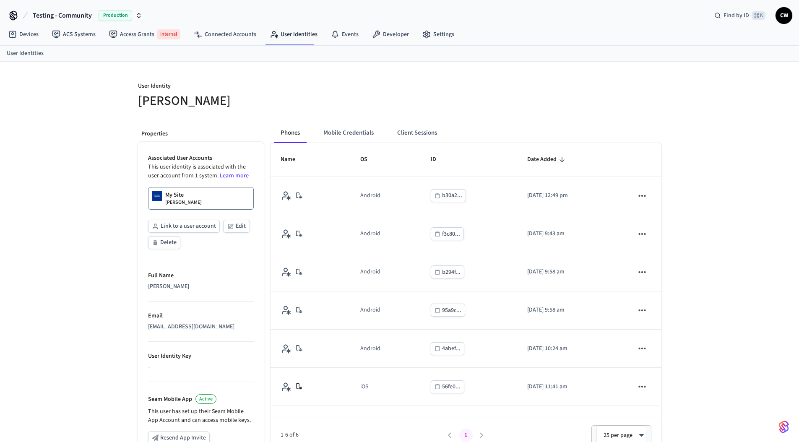  I want to click on button: page 1, so click(466, 435).